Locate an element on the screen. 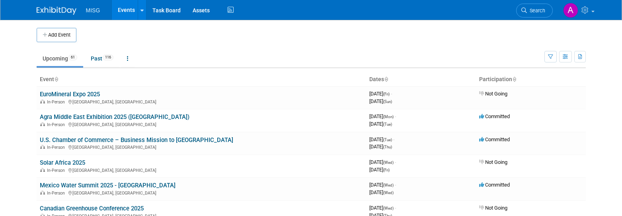  a: Solar Africa 2025 is located at coordinates (62, 163).